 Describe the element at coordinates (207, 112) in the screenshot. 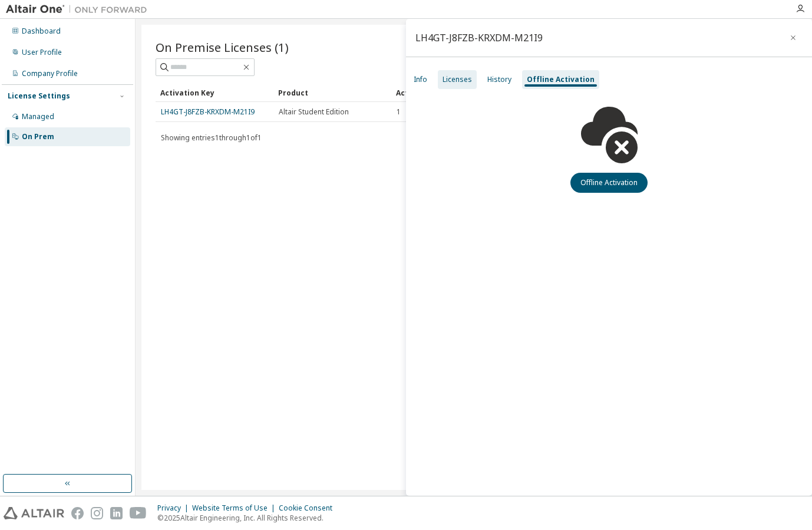

I see `a: LH4GT-J8FZB-KRXDM-M21I9` at that location.